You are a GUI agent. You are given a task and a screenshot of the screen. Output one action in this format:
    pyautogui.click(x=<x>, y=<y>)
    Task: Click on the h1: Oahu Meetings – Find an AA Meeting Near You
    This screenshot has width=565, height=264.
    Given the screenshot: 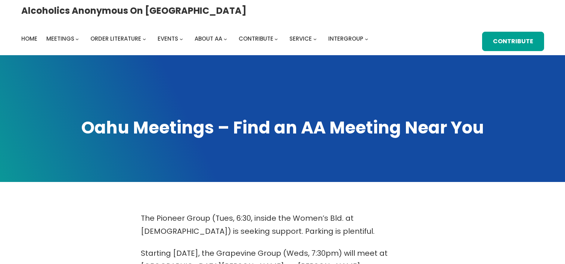 What is the action you would take?
    pyautogui.click(x=283, y=128)
    